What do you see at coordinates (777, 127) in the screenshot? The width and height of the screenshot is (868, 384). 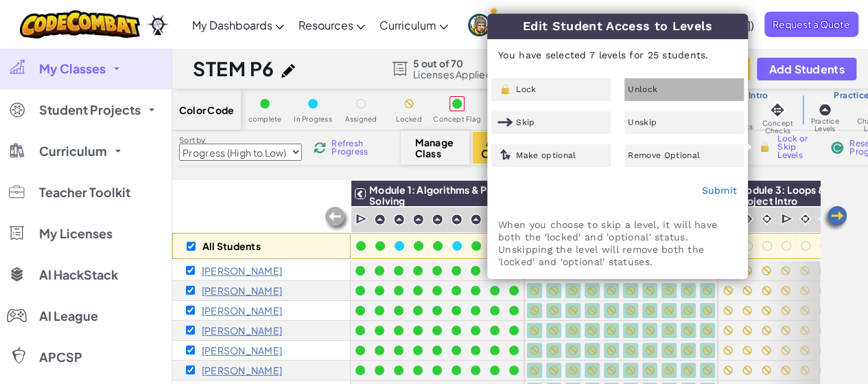 I see `span: Concept Checks` at bounding box center [777, 127].